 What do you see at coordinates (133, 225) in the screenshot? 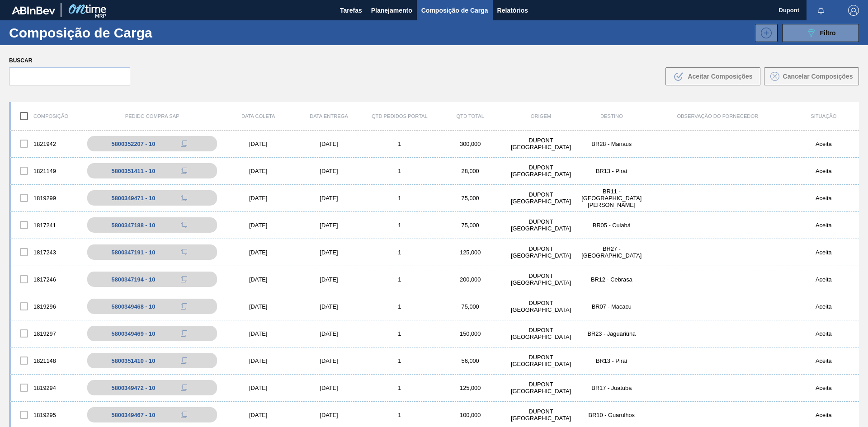
I see `div: 5800347188 - 10` at bounding box center [133, 225].